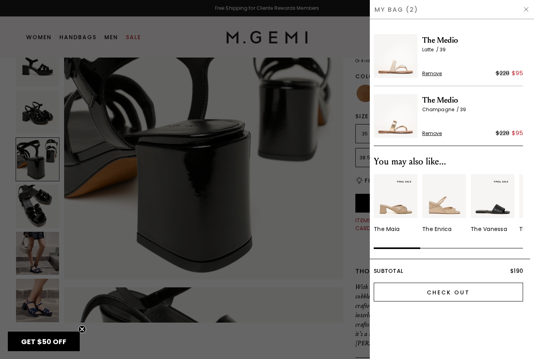 The image size is (534, 359). What do you see at coordinates (448, 161) in the screenshot?
I see `div: You may also like...` at bounding box center [448, 161].